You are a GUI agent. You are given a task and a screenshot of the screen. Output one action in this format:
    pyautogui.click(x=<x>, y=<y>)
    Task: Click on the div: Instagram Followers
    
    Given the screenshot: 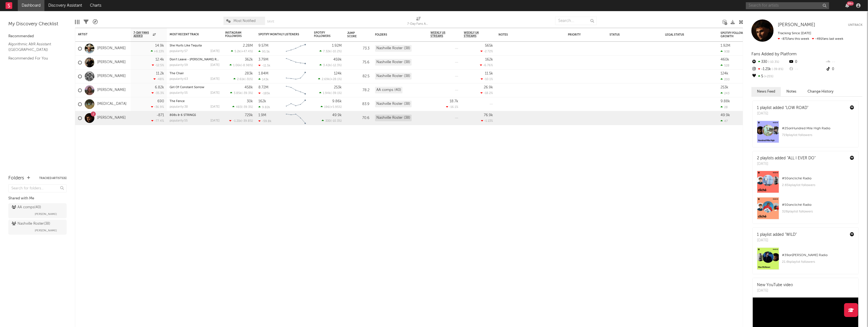 What is the action you would take?
    pyautogui.click(x=235, y=34)
    